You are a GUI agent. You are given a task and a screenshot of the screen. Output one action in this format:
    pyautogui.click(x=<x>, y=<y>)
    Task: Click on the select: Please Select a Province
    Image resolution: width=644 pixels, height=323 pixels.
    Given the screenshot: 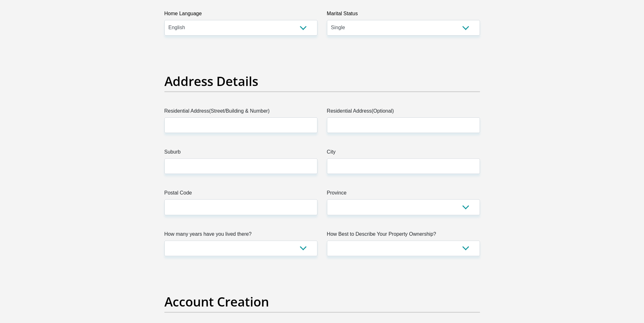 What is the action you would take?
    pyautogui.click(x=403, y=207)
    